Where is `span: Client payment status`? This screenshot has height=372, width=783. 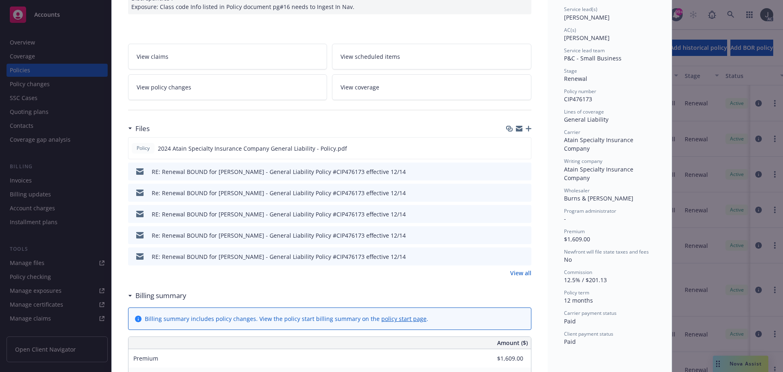
span: Client payment status is located at coordinates (589, 333).